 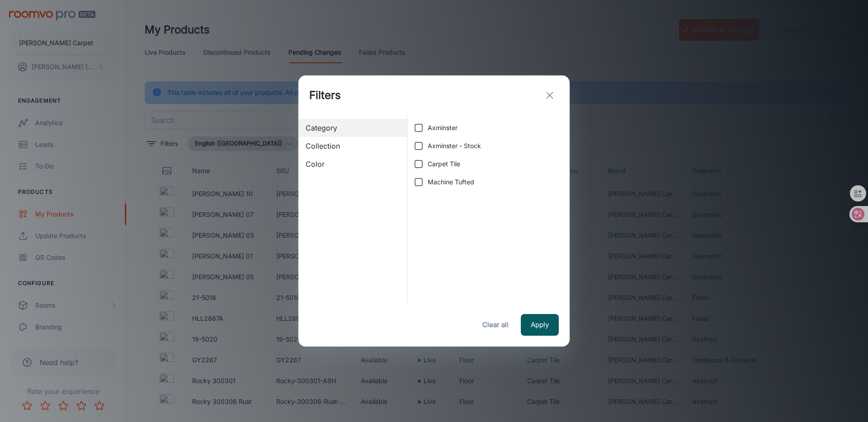 I want to click on button: Clear all, so click(x=495, y=325).